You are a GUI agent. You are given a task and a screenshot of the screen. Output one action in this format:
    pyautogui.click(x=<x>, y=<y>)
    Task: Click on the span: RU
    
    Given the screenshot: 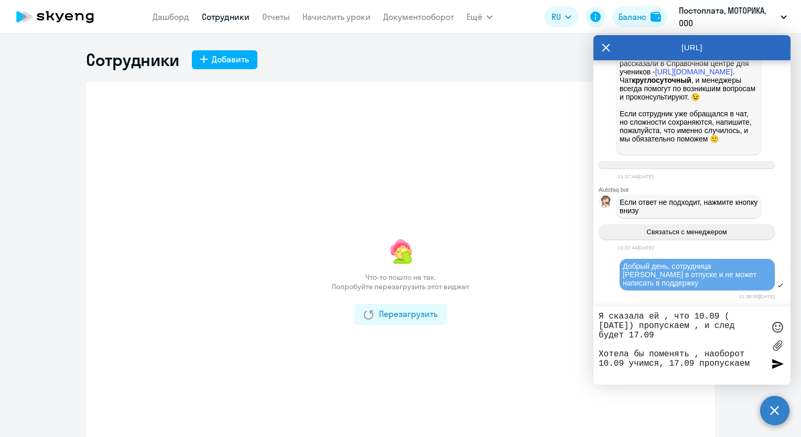 What is the action you would take?
    pyautogui.click(x=557, y=17)
    